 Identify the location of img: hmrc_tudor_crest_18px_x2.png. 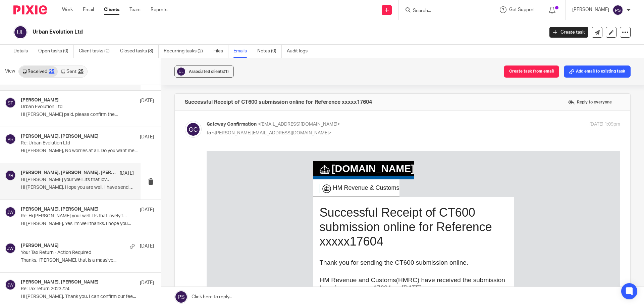
(119, 38).